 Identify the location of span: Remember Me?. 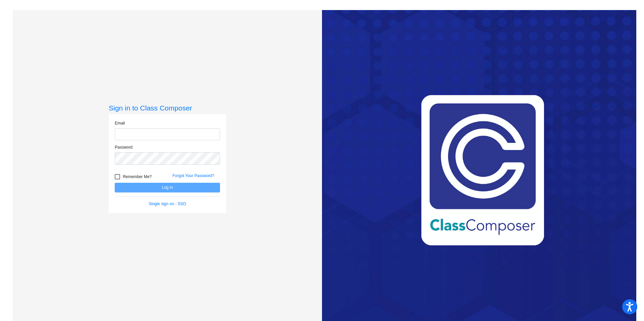
(137, 177).